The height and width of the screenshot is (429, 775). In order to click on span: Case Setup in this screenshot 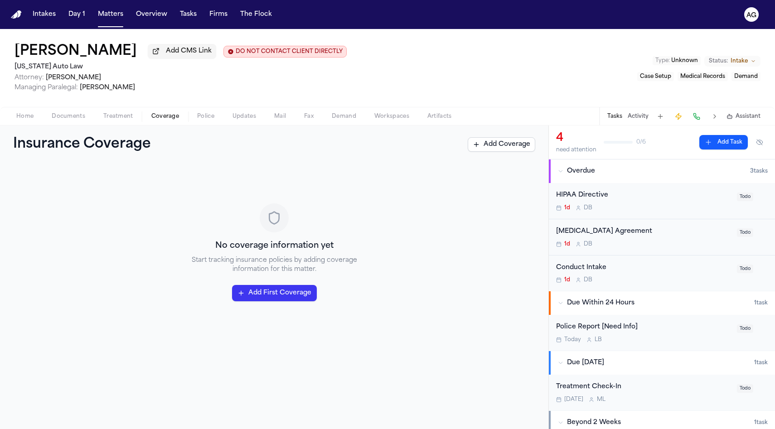, I will do `click(656, 77)`.